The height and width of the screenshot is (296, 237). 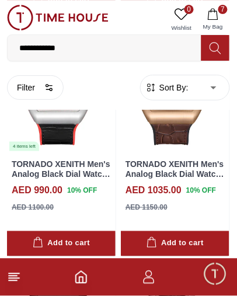 What do you see at coordinates (213, 19) in the screenshot?
I see `button: 7My Bag` at bounding box center [213, 19].